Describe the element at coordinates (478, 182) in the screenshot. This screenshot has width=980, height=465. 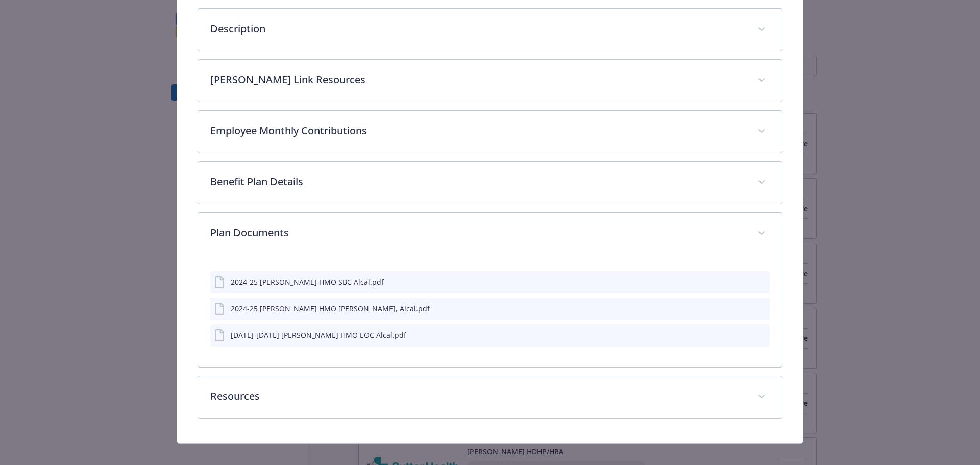
I see `p: Benefit Plan Details` at that location.